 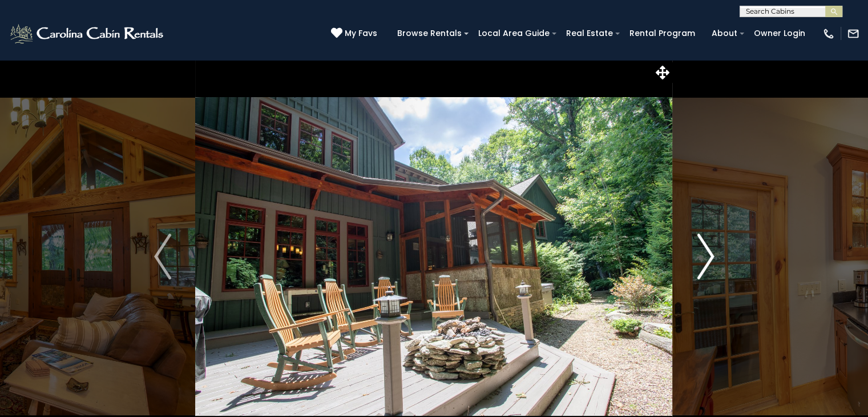 What do you see at coordinates (724, 33) in the screenshot?
I see `a: About` at bounding box center [724, 33].